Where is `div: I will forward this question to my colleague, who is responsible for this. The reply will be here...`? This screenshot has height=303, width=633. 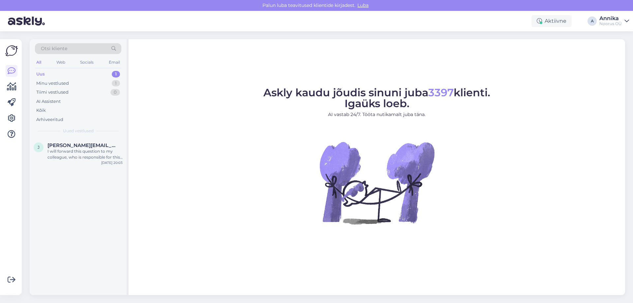
div: I will forward this question to my colleague, who is responsible for this. The reply will be here... is located at coordinates (85, 154).